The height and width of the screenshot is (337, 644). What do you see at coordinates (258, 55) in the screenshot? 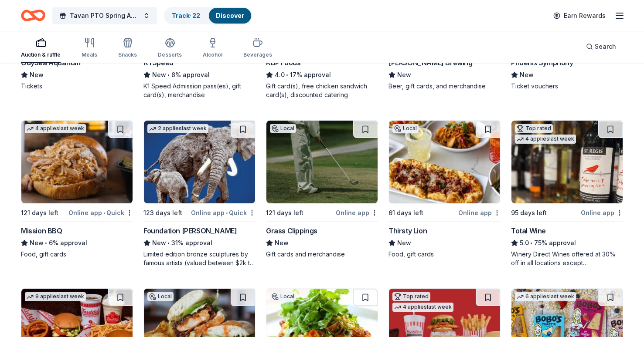
I see `div: Beverages` at bounding box center [258, 55].